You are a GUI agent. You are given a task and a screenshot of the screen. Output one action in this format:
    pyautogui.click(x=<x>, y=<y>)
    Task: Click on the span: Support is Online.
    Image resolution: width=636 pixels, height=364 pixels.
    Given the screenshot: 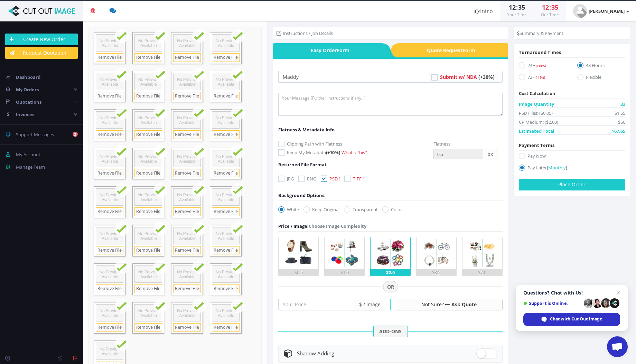 What is the action you would take?
    pyautogui.click(x=553, y=303)
    